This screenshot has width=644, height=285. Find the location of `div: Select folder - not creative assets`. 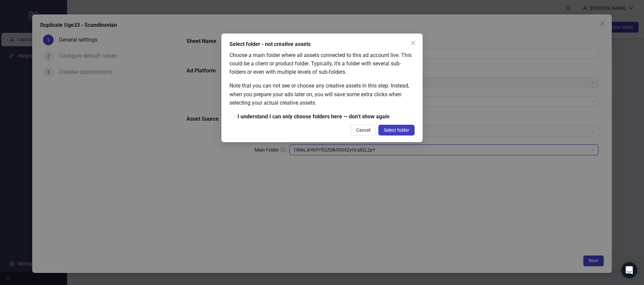

div: Select folder - not creative assets is located at coordinates (322, 44).